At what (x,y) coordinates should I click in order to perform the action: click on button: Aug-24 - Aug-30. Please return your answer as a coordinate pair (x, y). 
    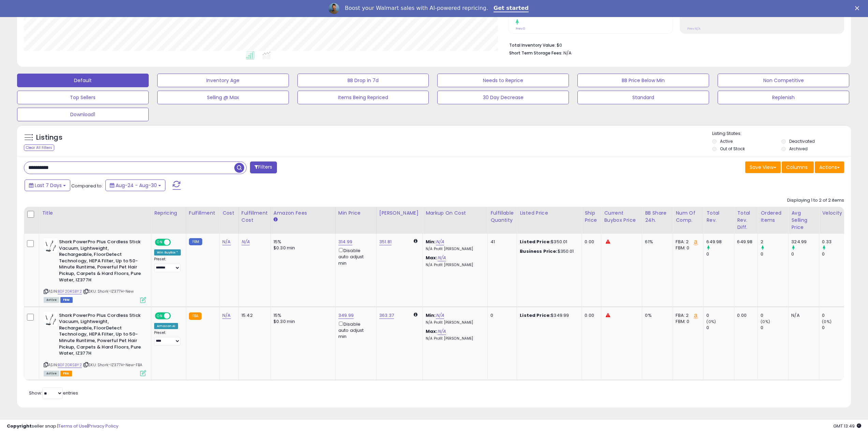
    Looking at the image, I should click on (136, 185).